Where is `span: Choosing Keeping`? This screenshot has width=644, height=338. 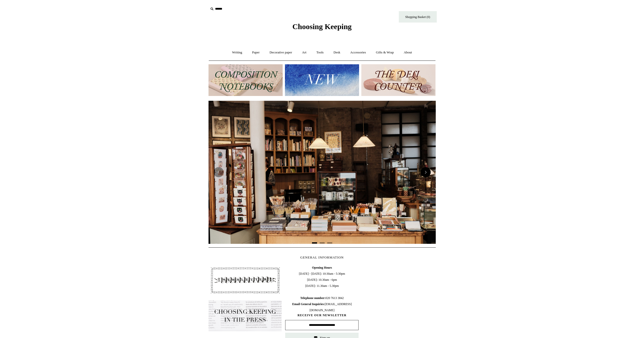
span: Choosing Keeping is located at coordinates (322, 26).